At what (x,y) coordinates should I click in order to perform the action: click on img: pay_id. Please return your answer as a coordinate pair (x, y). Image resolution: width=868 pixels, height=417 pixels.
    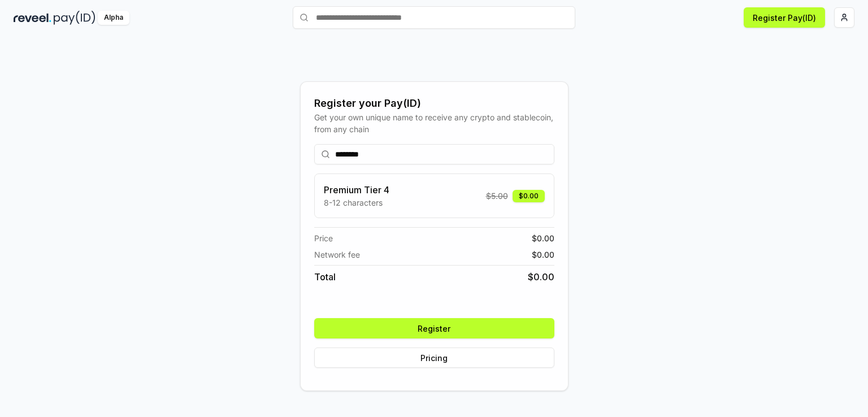
    Looking at the image, I should click on (74, 17).